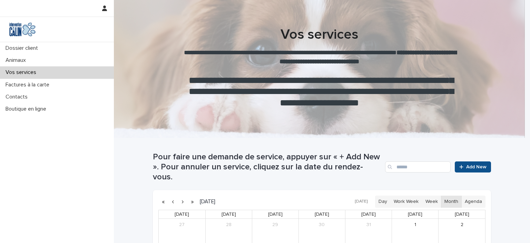 Image resolution: width=530 pixels, height=243 pixels. What do you see at coordinates (182, 224) in the screenshot?
I see `a: July 27, 2025` at bounding box center [182, 224].